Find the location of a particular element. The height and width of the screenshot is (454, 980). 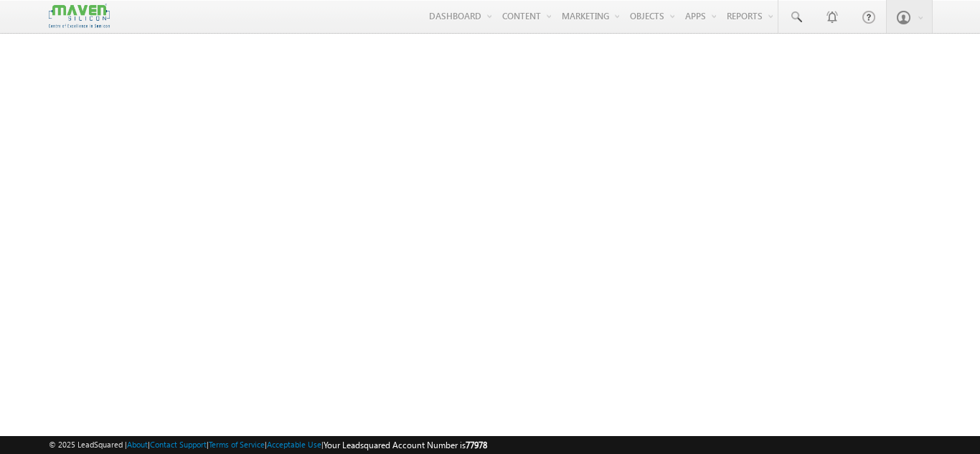

span: 77978 is located at coordinates (477, 445).